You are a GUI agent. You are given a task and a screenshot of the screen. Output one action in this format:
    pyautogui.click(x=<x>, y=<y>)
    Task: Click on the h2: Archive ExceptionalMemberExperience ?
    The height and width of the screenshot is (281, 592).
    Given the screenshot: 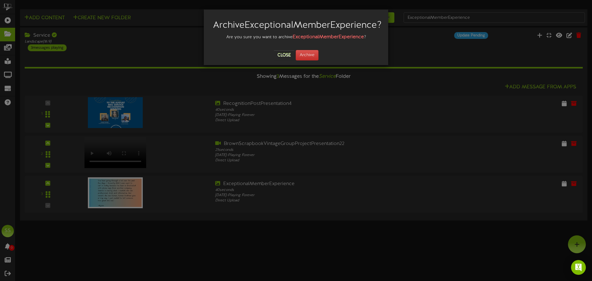 What is the action you would take?
    pyautogui.click(x=296, y=25)
    